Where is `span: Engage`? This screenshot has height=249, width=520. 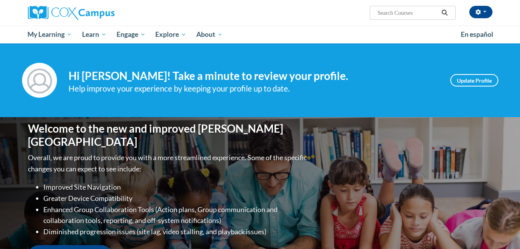
span: Engage is located at coordinates (131, 34).